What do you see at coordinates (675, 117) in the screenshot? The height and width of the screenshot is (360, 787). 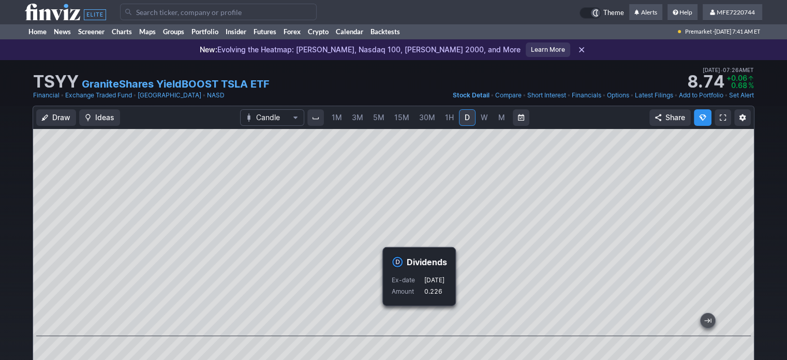 I see `span: Share` at bounding box center [675, 117].